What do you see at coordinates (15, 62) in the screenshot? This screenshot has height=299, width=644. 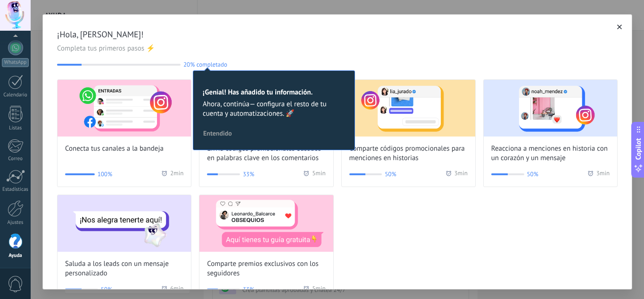 I see `div: WhatsApp` at bounding box center [15, 62].